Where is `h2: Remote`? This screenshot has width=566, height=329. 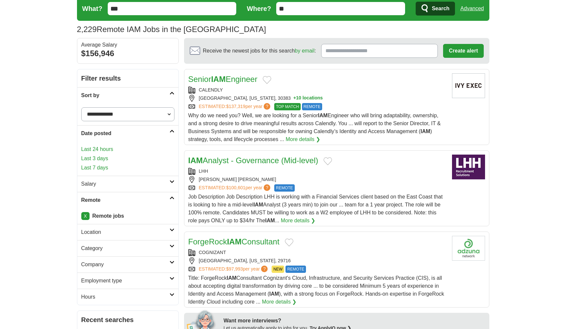
h2: Remote is located at coordinates (125, 200).